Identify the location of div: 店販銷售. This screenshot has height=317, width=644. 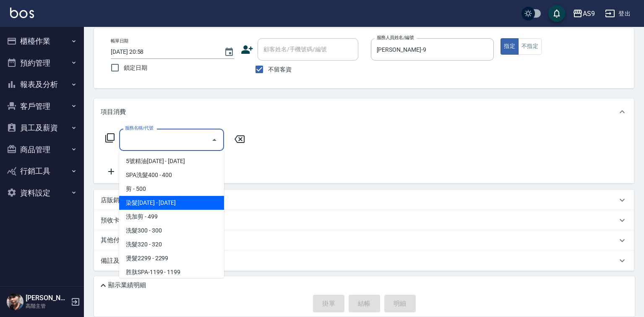
(364, 200).